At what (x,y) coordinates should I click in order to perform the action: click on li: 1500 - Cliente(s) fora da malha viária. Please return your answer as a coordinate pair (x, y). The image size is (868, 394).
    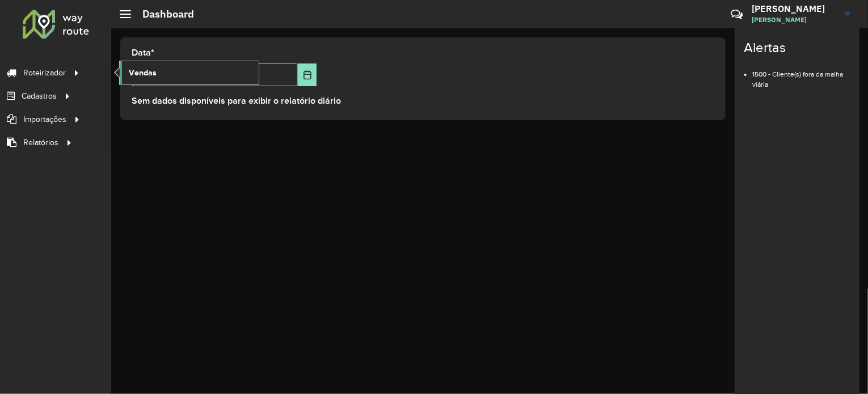
    Looking at the image, I should click on (801, 75).